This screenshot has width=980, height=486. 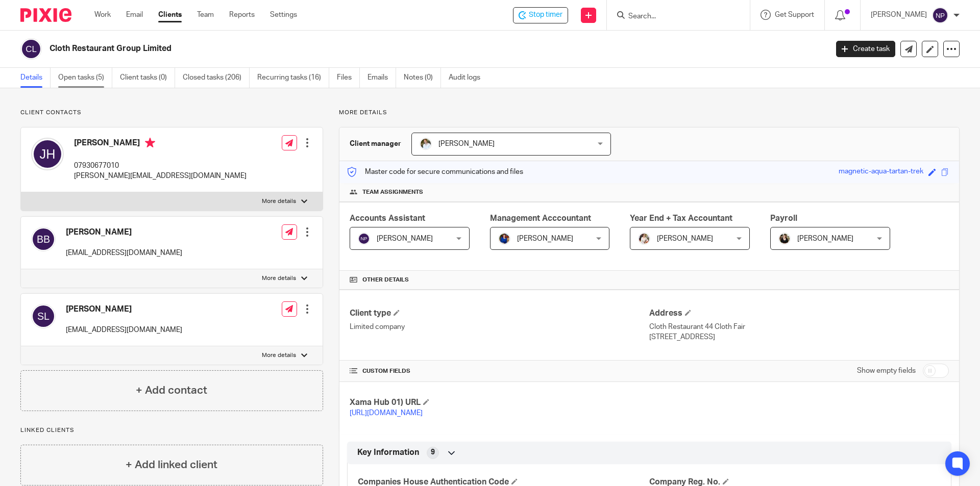 I want to click on h4: CUSTOM FIELDS, so click(x=499, y=371).